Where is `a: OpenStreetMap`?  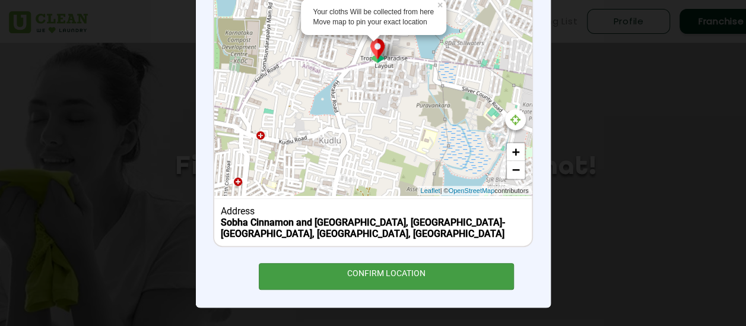
a: OpenStreetMap is located at coordinates (471, 190).